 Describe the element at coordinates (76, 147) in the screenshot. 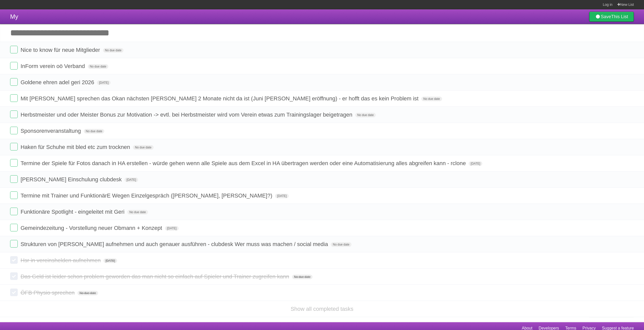

I see `span: Haken für Schuhe mit bled etc zum trocknen` at that location.